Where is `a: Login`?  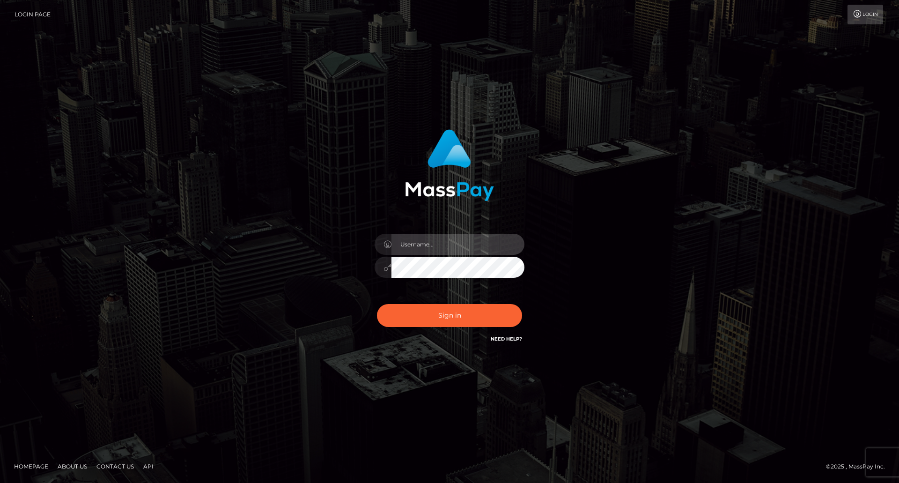
a: Login is located at coordinates (866, 15).